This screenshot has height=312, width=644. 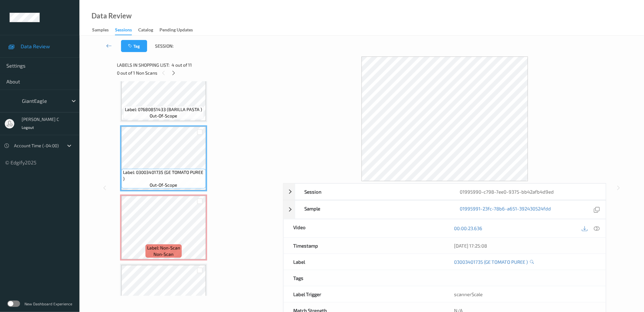 What do you see at coordinates (127, 30) in the screenshot?
I see `a: Sessions` at bounding box center [127, 30].